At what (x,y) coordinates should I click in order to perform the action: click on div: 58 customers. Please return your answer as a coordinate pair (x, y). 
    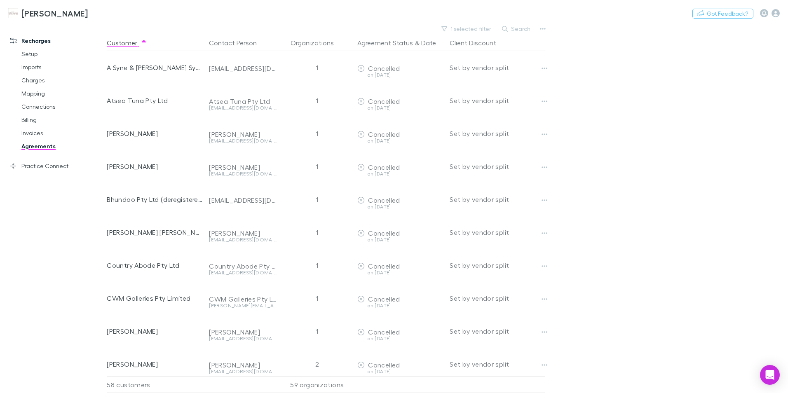
    Looking at the image, I should click on (156, 385).